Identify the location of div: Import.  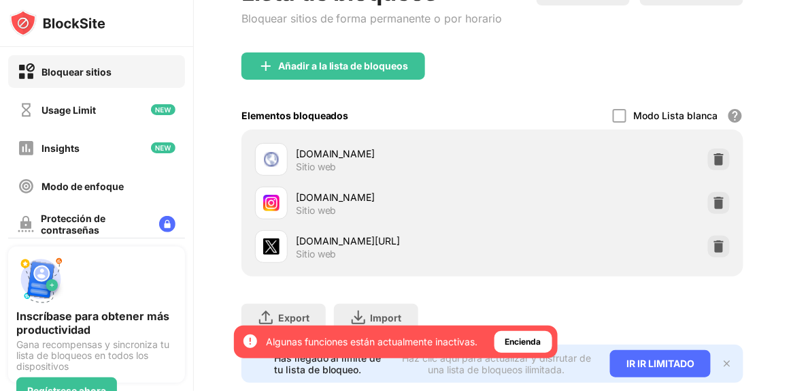
(387, 317).